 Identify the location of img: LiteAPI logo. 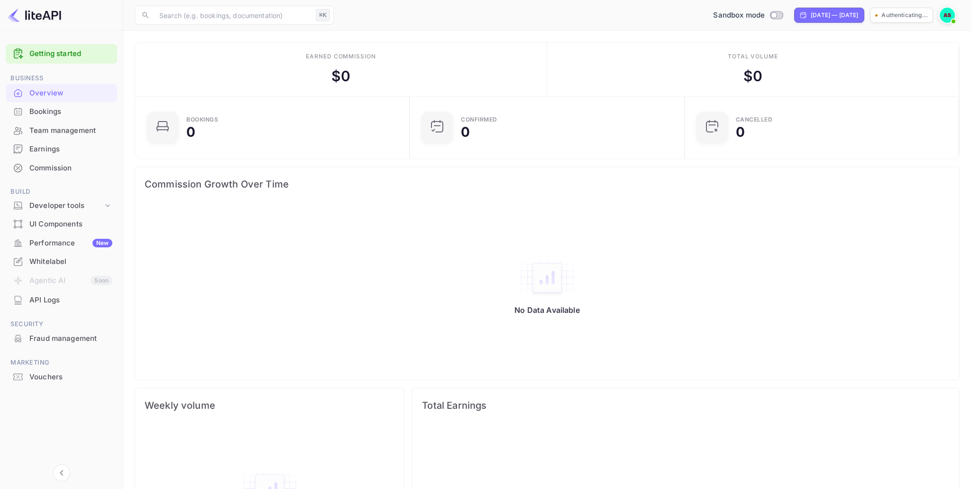
(34, 15).